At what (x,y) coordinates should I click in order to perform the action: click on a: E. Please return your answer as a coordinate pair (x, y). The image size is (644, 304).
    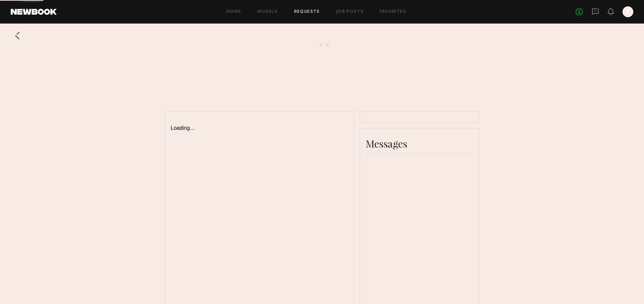
    Looking at the image, I should click on (628, 12).